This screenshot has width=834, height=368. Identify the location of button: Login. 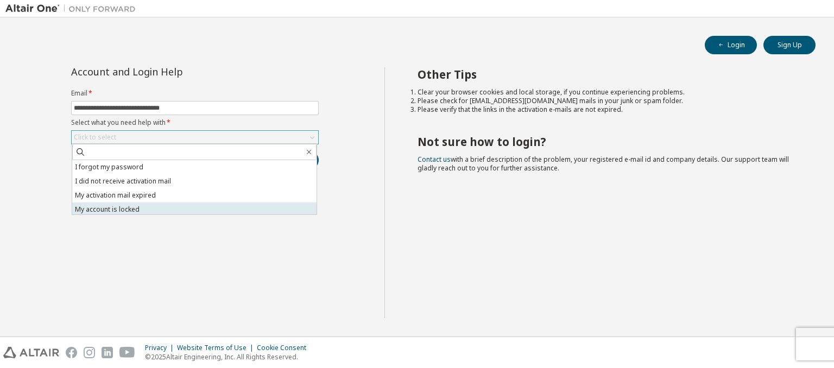
(731, 45).